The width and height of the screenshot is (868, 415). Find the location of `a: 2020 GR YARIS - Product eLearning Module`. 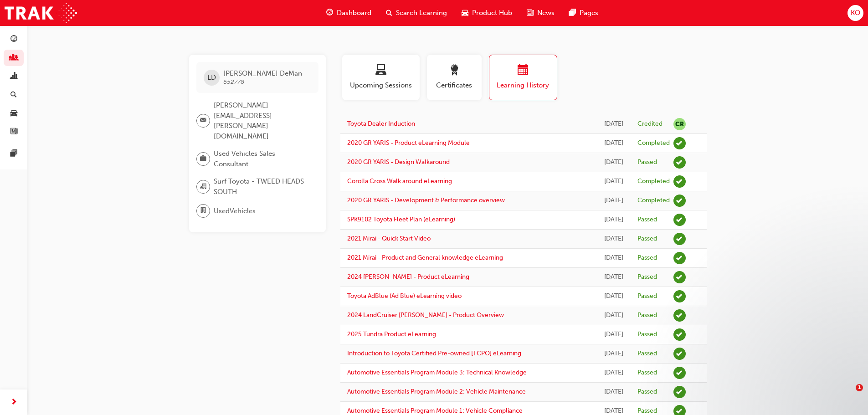

a: 2020 GR YARIS - Product eLearning Module is located at coordinates (408, 143).